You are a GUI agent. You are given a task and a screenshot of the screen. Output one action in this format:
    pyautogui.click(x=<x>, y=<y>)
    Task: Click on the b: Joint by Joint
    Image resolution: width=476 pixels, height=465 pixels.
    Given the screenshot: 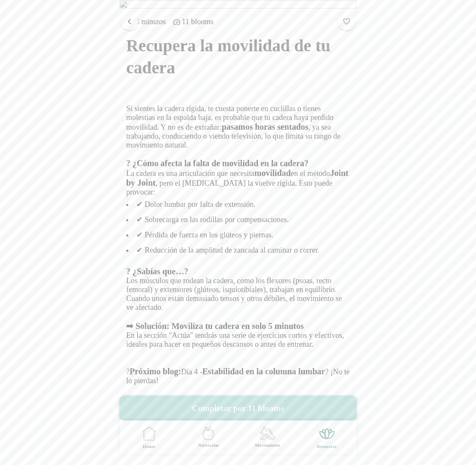 What is the action you would take?
    pyautogui.click(x=237, y=178)
    